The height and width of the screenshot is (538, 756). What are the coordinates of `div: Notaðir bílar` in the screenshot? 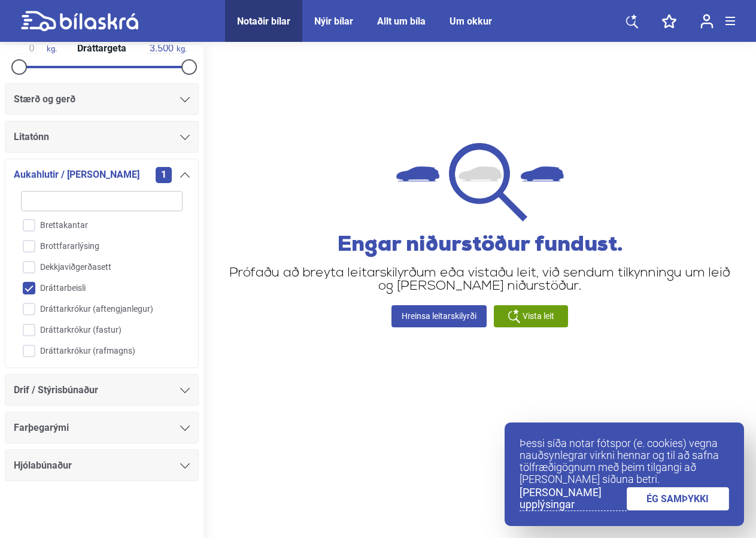 It's located at (263, 21).